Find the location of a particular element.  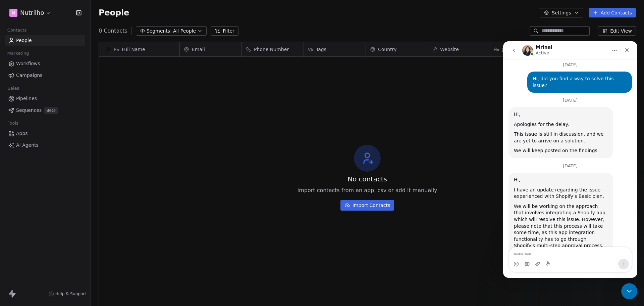

img: website_grey.svg is located at coordinates (13, 21).